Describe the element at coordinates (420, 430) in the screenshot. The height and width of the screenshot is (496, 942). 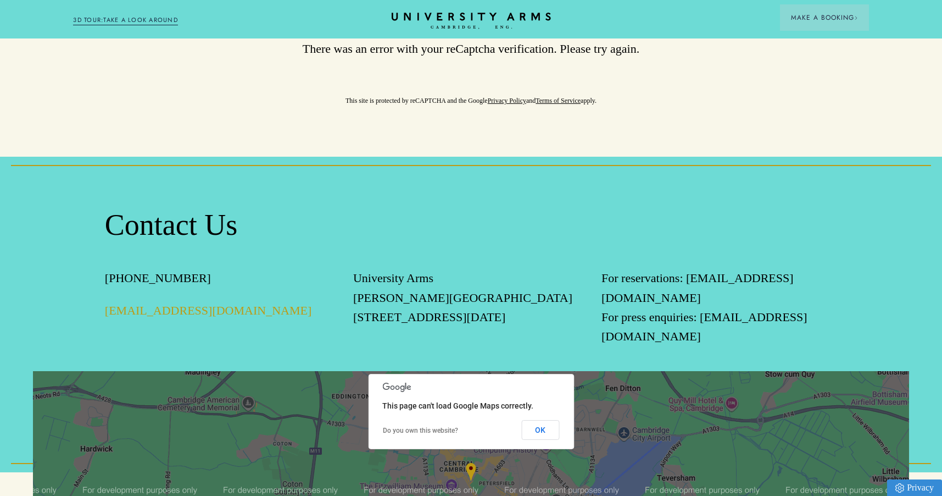
I see `a: Do you own this website?` at that location.